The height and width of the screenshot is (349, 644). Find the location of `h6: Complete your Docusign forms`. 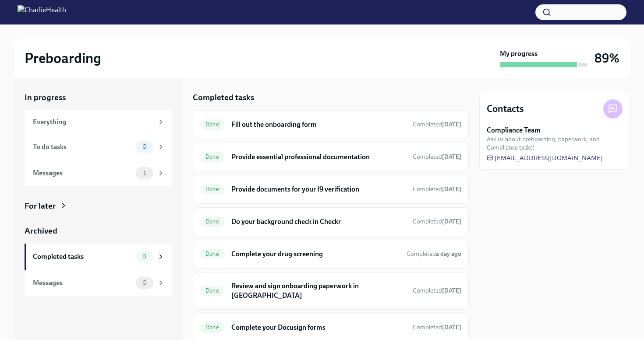

h6: Complete your Docusign forms is located at coordinates (318, 328).